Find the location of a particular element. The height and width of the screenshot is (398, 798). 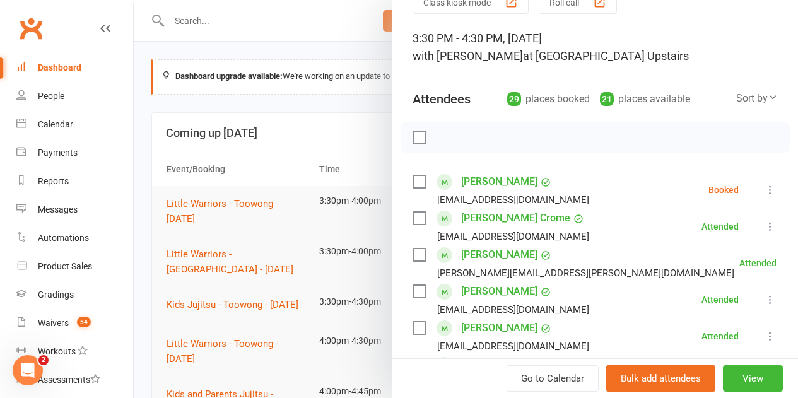

a: Dashboard is located at coordinates (74, 67).